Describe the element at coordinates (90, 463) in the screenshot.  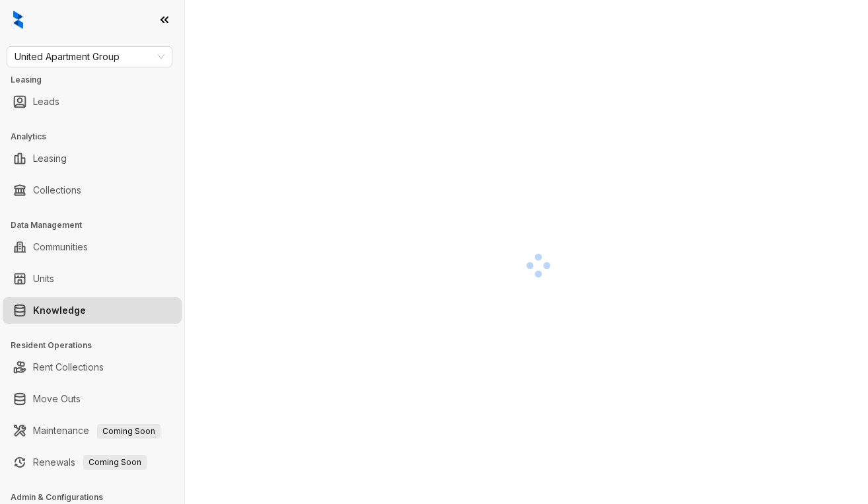
I see `a: RenewalsComing Soon` at that location.